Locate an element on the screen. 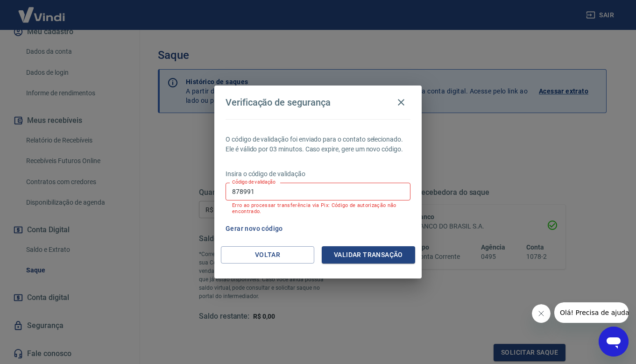 This screenshot has width=636, height=364. button: Gerar novo código is located at coordinates (254, 228).